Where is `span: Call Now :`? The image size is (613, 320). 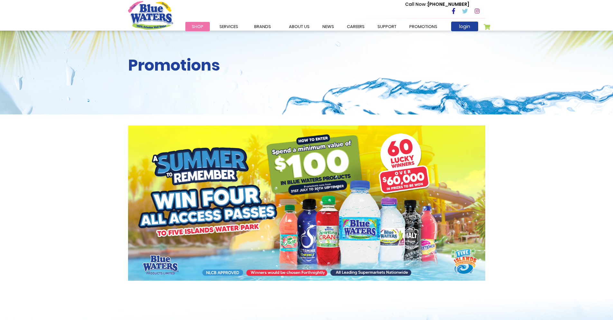 span: Call Now : is located at coordinates (416, 4).